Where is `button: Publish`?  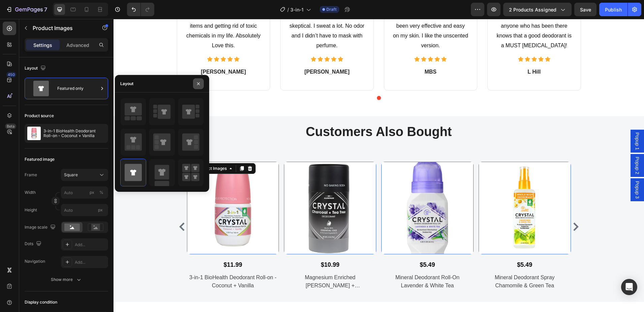
button: Publish is located at coordinates (614, 9).